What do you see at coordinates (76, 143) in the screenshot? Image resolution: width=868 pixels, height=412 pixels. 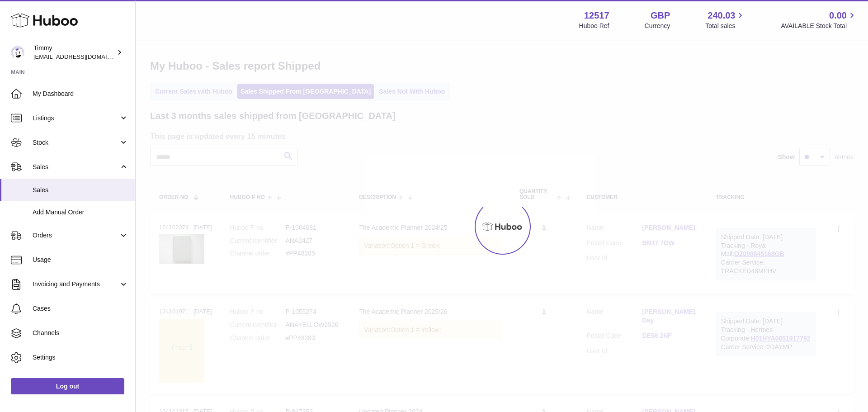 I see `span: Stock` at bounding box center [76, 143].